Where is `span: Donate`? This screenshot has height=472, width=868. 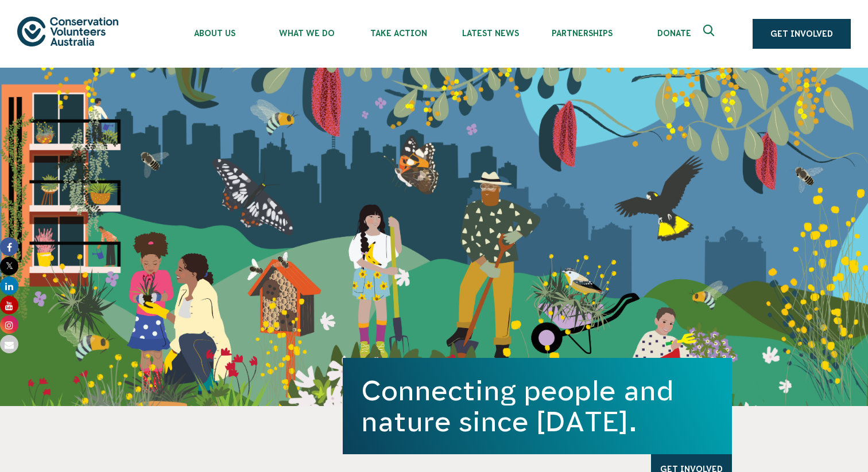 span: Donate is located at coordinates (674, 33).